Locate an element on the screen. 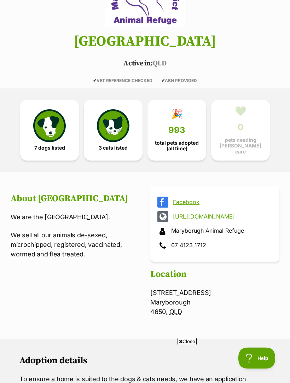 This screenshot has width=290, height=383. abbr: Queensland is located at coordinates (176, 312).